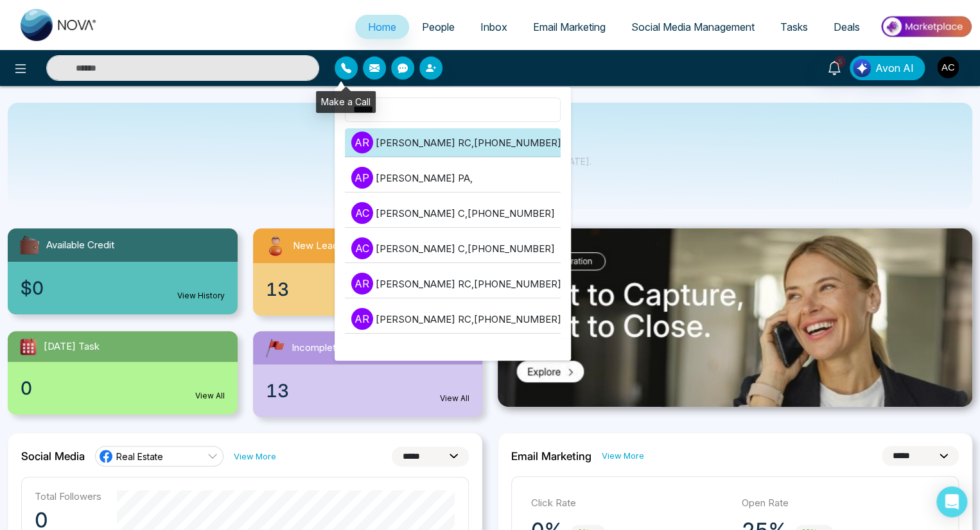  I want to click on span: Real Estate, so click(140, 456).